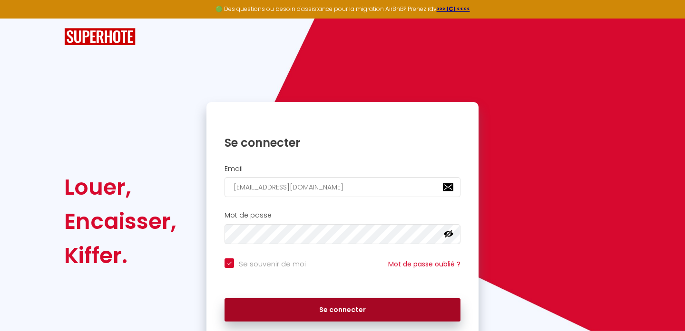 Image resolution: width=685 pixels, height=331 pixels. I want to click on div: Louer,, so click(120, 187).